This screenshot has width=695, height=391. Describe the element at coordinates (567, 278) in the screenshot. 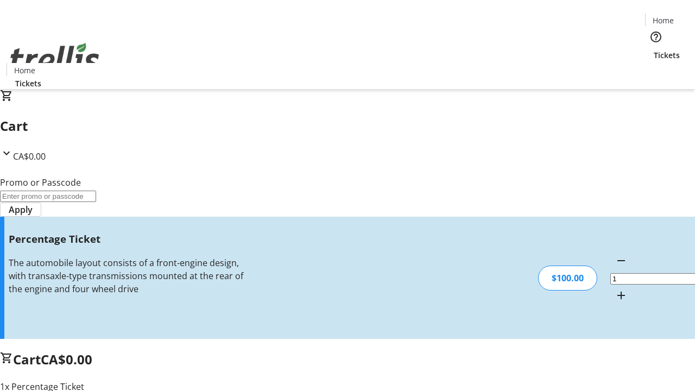

I see `div: $100.00` at that location.